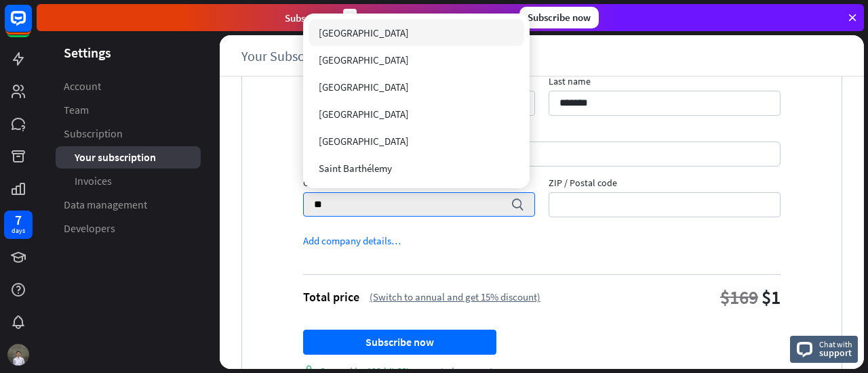 Image resolution: width=868 pixels, height=373 pixels. Describe the element at coordinates (76, 110) in the screenshot. I see `span: Team` at that location.